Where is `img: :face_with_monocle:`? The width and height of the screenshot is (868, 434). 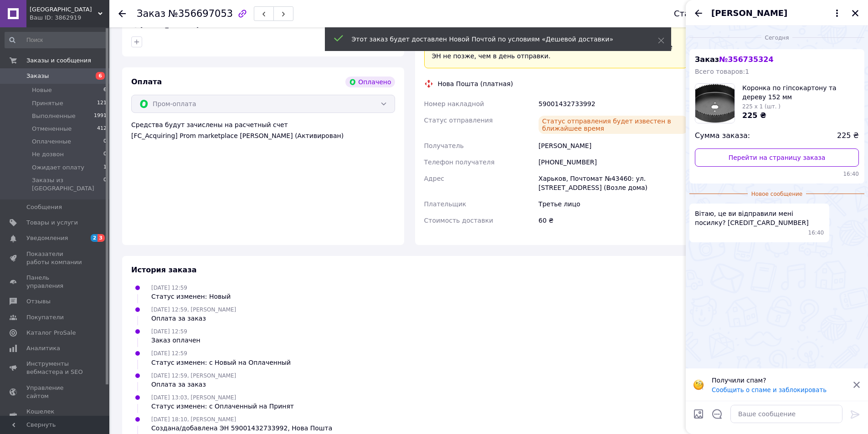
img: :face_with_monocle: is located at coordinates (698, 385).